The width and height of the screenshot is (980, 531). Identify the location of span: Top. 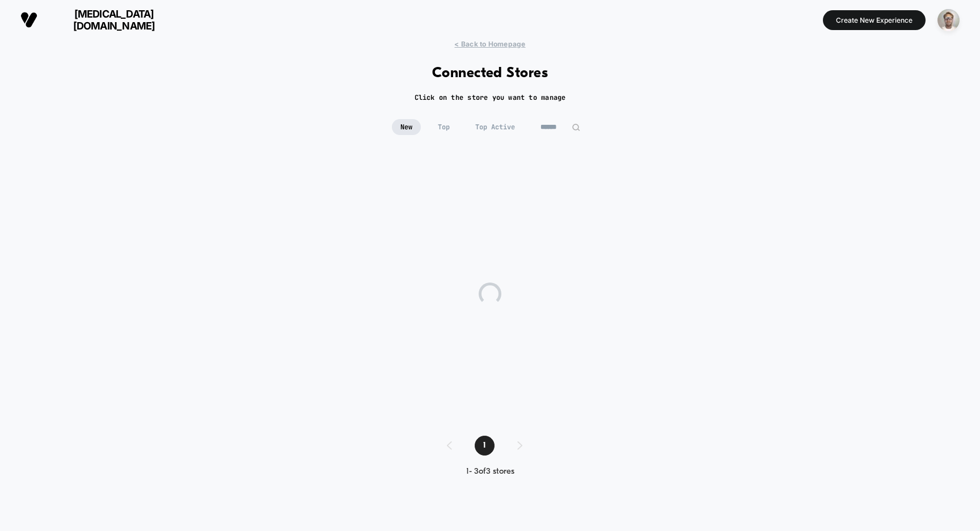
(443, 127).